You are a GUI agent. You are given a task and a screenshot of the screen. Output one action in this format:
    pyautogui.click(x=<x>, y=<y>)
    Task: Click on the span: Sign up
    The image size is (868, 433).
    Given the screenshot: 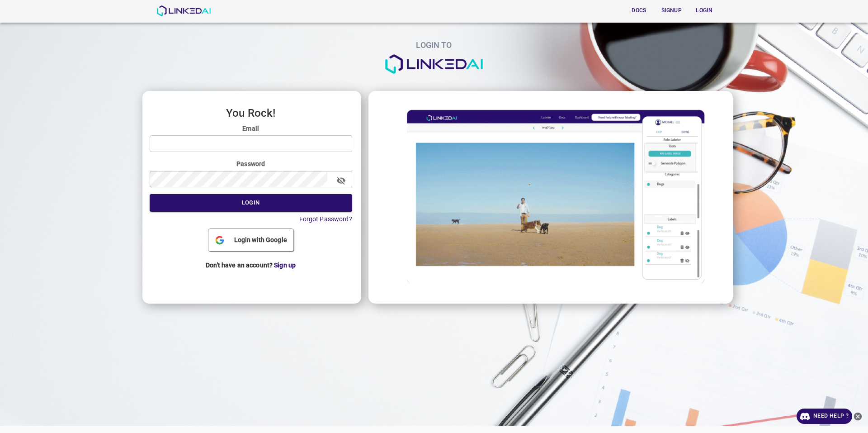 What is the action you would take?
    pyautogui.click(x=285, y=265)
    